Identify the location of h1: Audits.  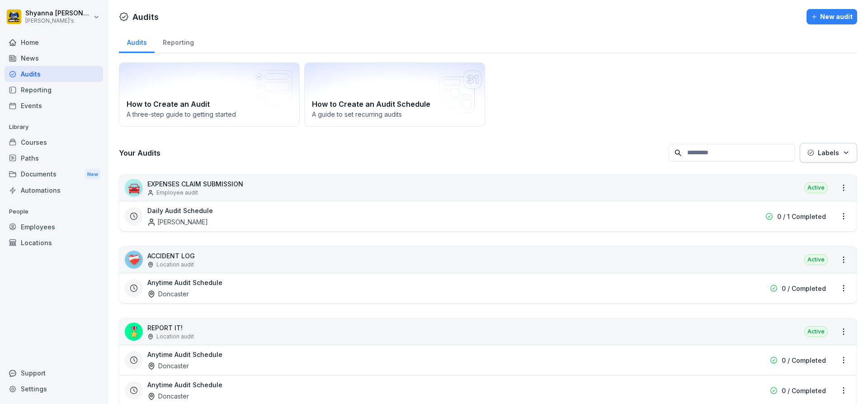
(145, 17).